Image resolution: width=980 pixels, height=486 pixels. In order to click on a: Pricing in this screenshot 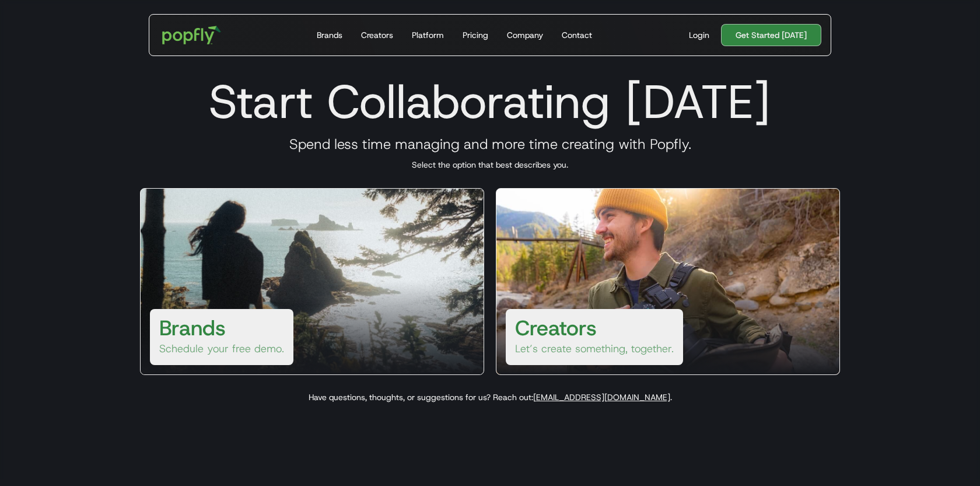, I will do `click(475, 35)`.